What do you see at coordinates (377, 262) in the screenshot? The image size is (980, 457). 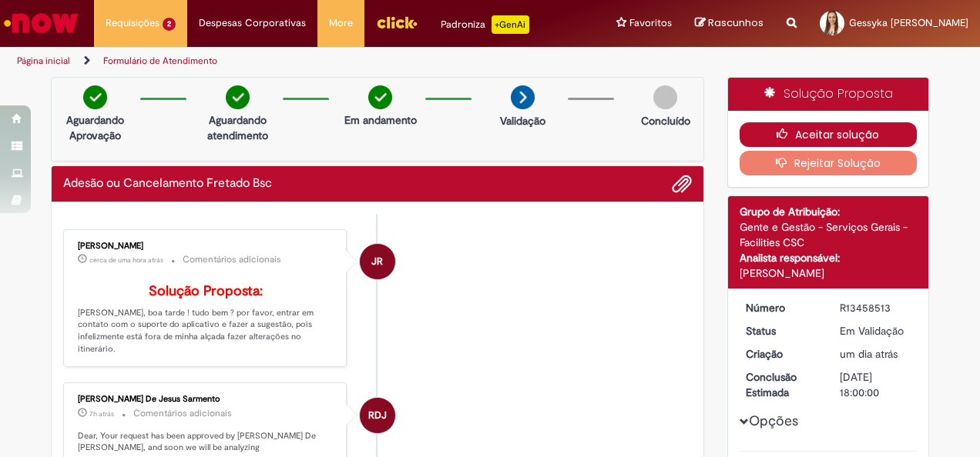 I see `div: Jhully Rodrigues` at bounding box center [377, 262].